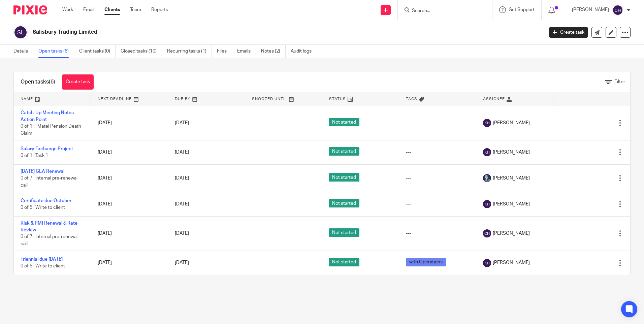  What do you see at coordinates (270, 99) in the screenshot?
I see `span: Snoozed Until` at bounding box center [270, 99].